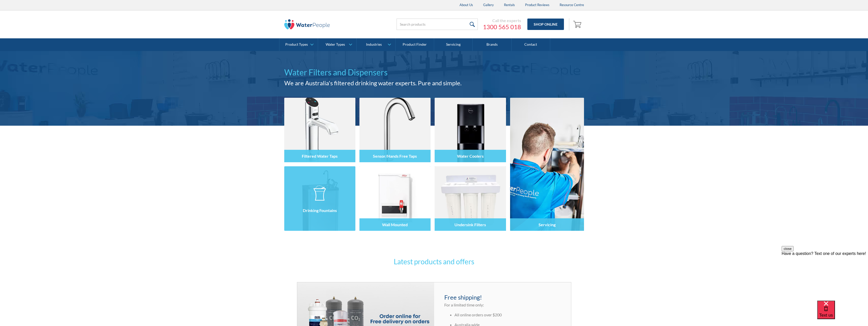  I want to click on img: Undersink Filters, so click(470, 199).